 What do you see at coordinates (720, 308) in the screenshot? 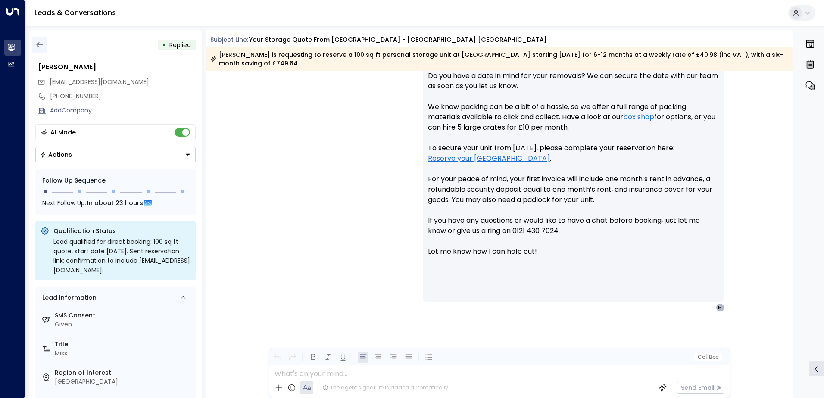
I see `div: M` at bounding box center [720, 308].